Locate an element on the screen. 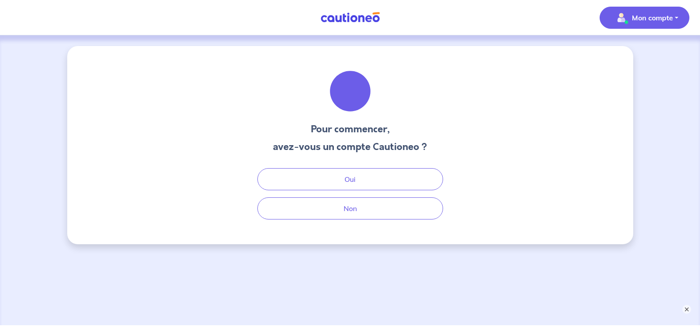  h3: avez-vous un compte Cautioneo ? is located at coordinates (350, 147).